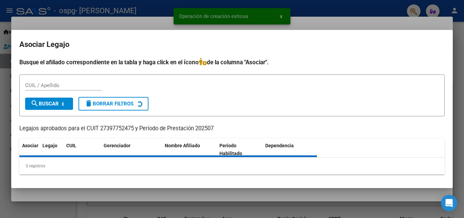 The width and height of the screenshot is (464, 218). Describe the element at coordinates (45, 104) in the screenshot. I see `span: Buscar` at that location.